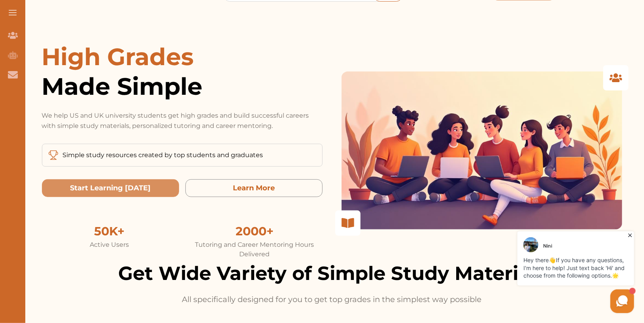 This screenshot has height=323, width=644. I want to click on span: High Grades, so click(118, 56).